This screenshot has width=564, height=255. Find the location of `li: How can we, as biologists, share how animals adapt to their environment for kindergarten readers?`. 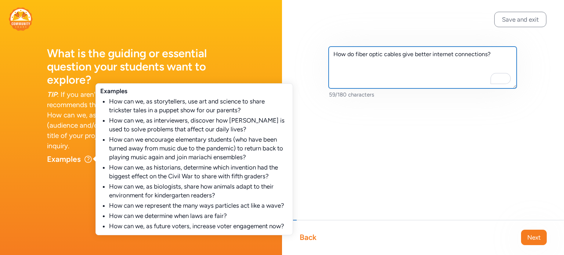

li: How can we, as biologists, share how animals adapt to their environment for kindergarten readers? is located at coordinates (199, 191).